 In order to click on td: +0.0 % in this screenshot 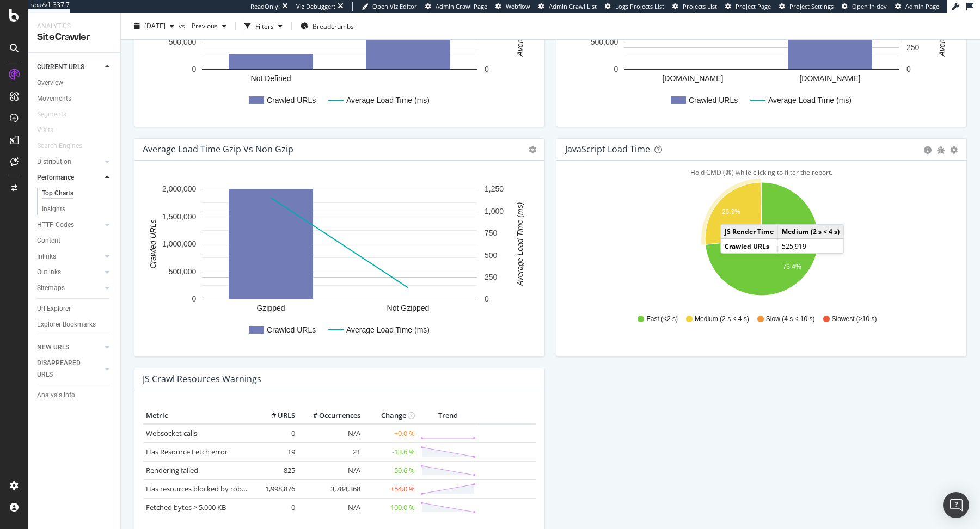, I will do `click(390, 434)`.